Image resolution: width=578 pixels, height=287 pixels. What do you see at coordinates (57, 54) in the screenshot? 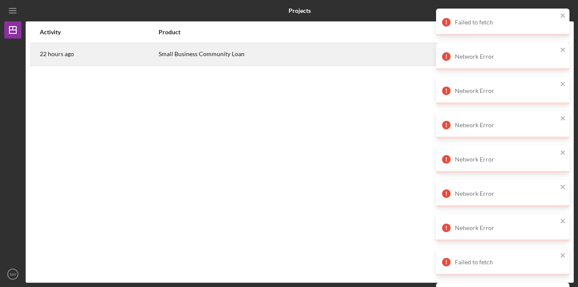
I see `time: 2025-09-29 17:24` at bounding box center [57, 54].